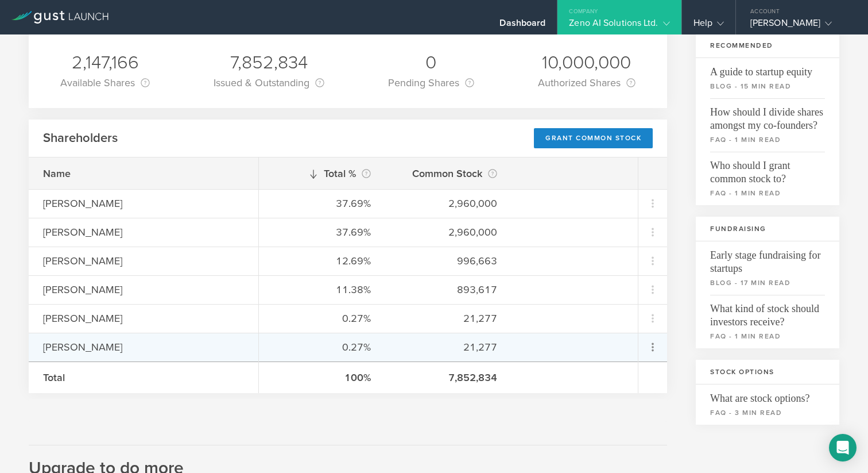 The width and height of the screenshot is (868, 473). What do you see at coordinates (767, 395) in the screenshot?
I see `span: What are stock options?` at bounding box center [767, 395].